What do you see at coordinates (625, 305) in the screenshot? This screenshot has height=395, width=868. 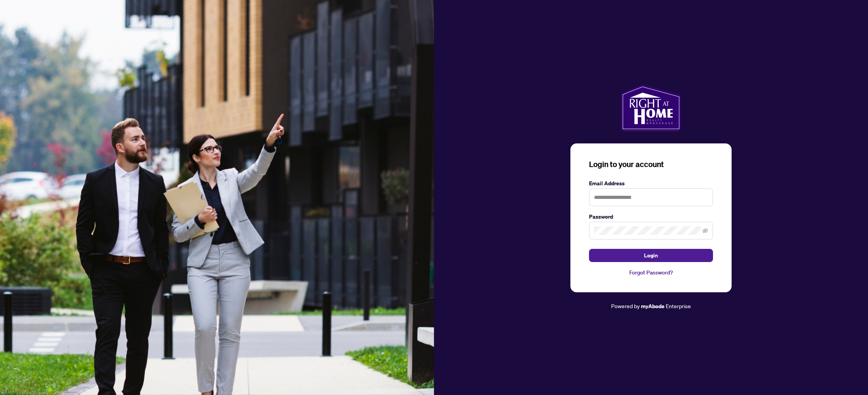 I see `span: Powered by` at bounding box center [625, 305].